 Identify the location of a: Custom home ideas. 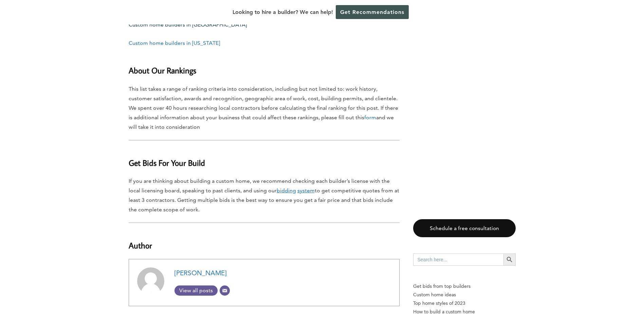
(464, 295).